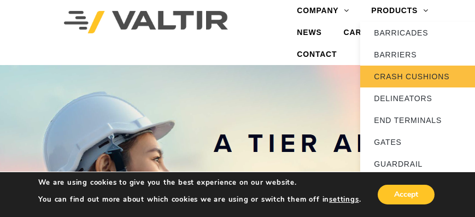 Image resolution: width=475 pixels, height=217 pixels. What do you see at coordinates (200, 200) in the screenshot?
I see `p: You can find out more about which cookies we are using or switch them off in .` at bounding box center [200, 200].